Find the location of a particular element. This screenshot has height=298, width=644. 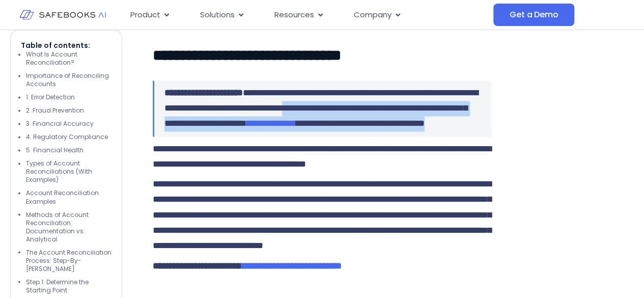

p: Table of contents: is located at coordinates (66, 46).